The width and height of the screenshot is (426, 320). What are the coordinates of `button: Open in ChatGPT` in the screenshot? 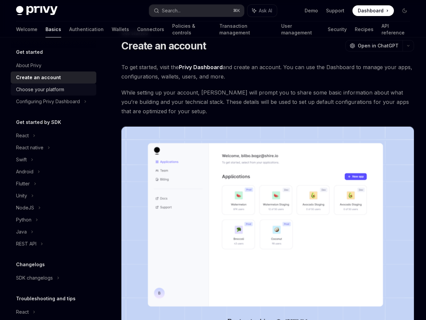 It's located at (373, 46).